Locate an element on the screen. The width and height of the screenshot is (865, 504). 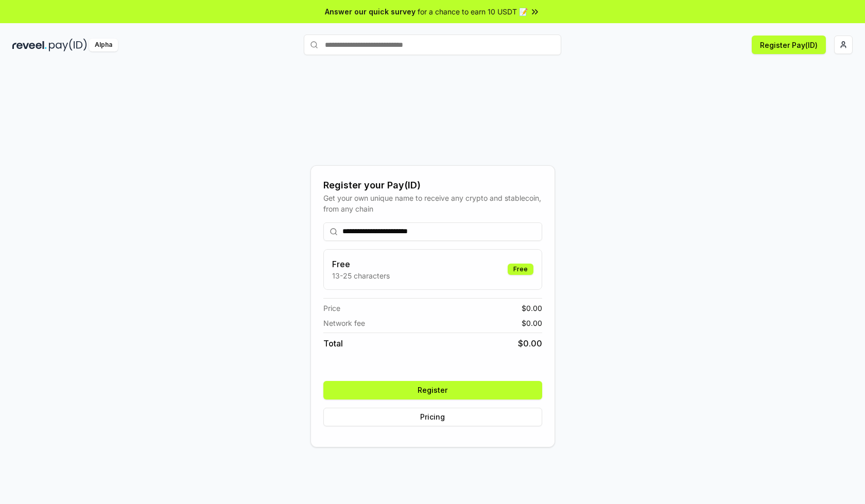
span: Price is located at coordinates (331, 308).